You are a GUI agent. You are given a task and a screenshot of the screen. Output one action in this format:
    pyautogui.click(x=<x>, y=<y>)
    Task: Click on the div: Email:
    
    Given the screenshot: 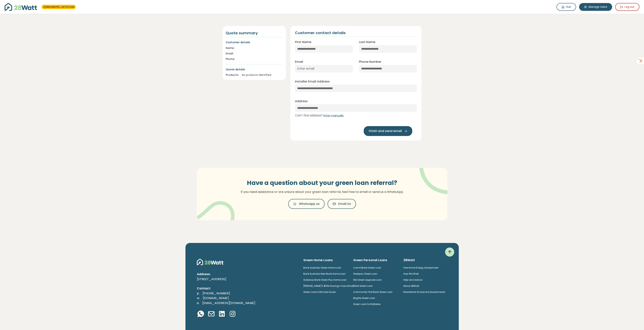 What is the action you would take?
    pyautogui.click(x=231, y=54)
    